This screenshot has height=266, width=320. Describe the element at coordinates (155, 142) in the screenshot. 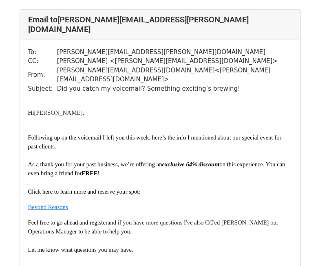

I see `span: Following up on the voicemail I left you this week, here’s the info I mentioned about our special...` at that location.